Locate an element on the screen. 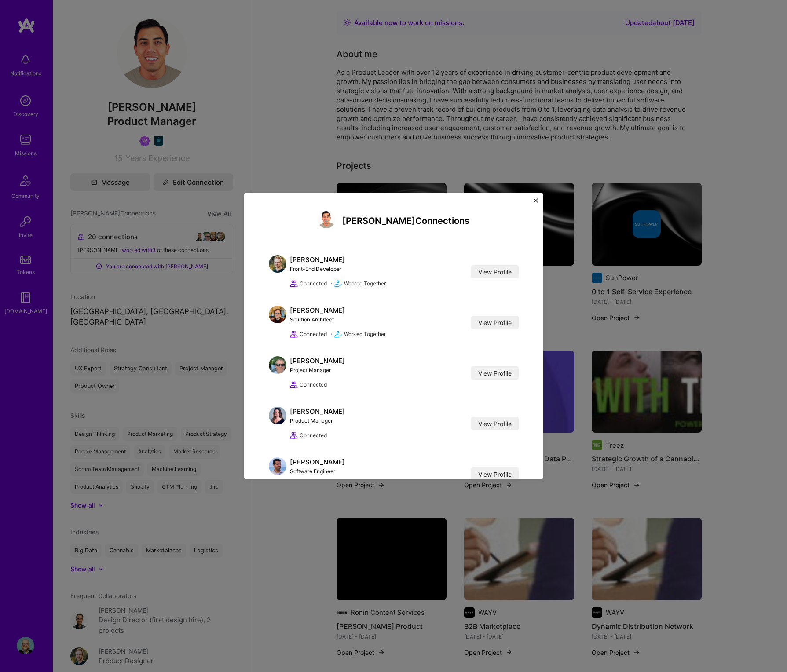 The width and height of the screenshot is (787, 672). img: Stephen Rifenburgh is located at coordinates (278, 365).